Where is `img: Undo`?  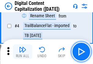 img: Undo is located at coordinates (42, 49).